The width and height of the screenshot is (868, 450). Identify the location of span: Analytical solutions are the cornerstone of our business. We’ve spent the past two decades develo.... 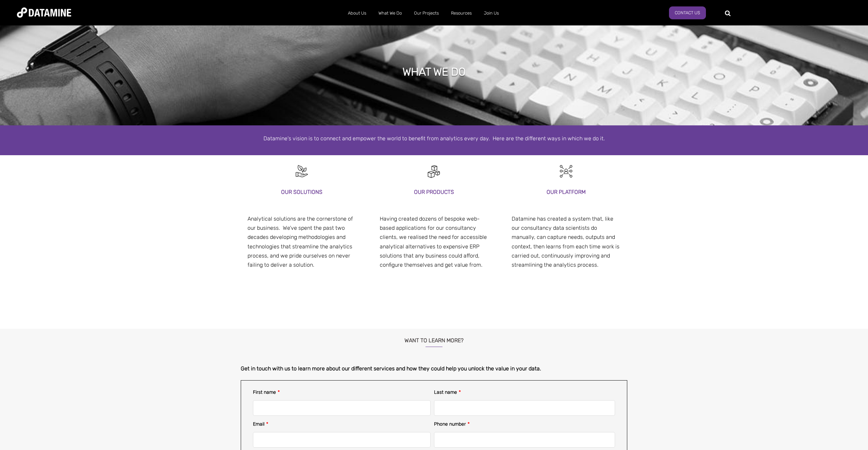
(300, 241).